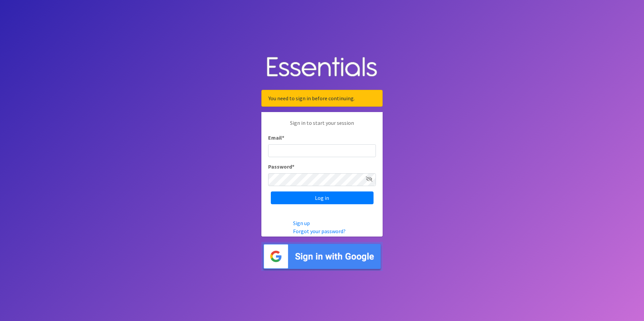 The width and height of the screenshot is (644, 321). Describe the element at coordinates (301, 223) in the screenshot. I see `a: Sign up` at that location.